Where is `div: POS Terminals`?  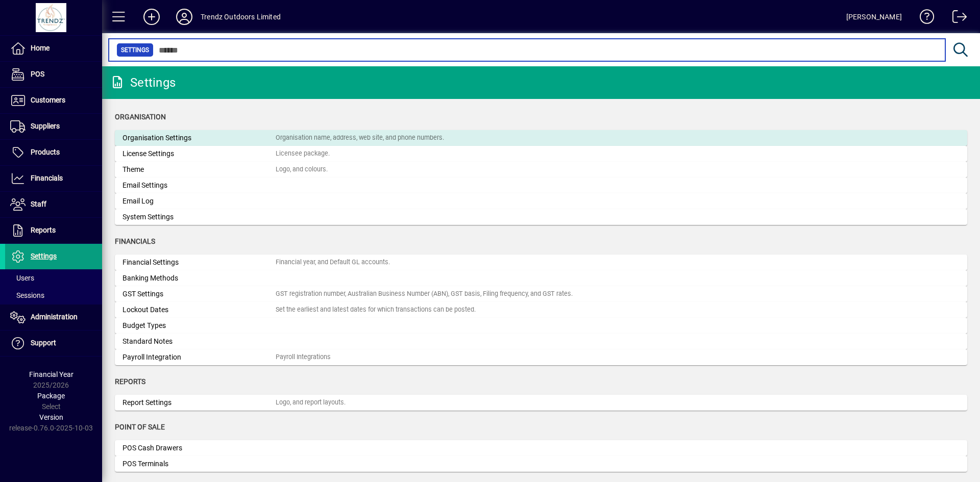
div: POS Terminals is located at coordinates (199, 464).